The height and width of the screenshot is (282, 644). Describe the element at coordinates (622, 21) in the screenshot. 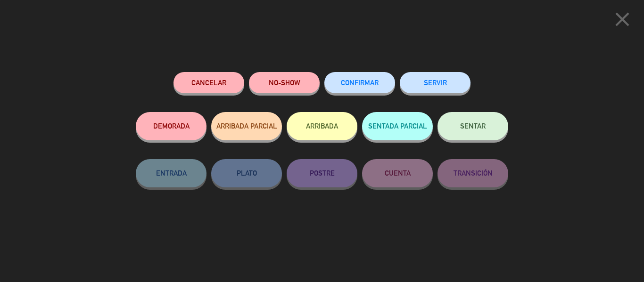

I see `button: close` at that location.